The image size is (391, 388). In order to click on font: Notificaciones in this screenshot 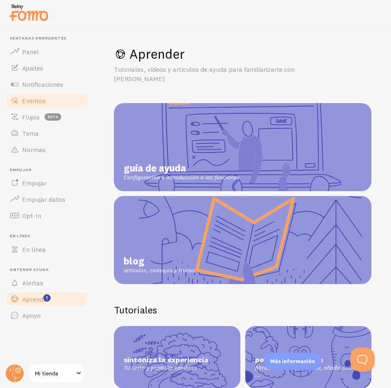, I will do `click(42, 84)`.